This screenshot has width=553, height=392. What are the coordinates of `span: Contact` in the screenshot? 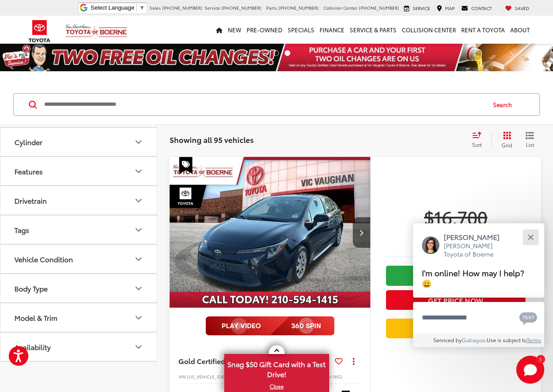 It's located at (481, 8).